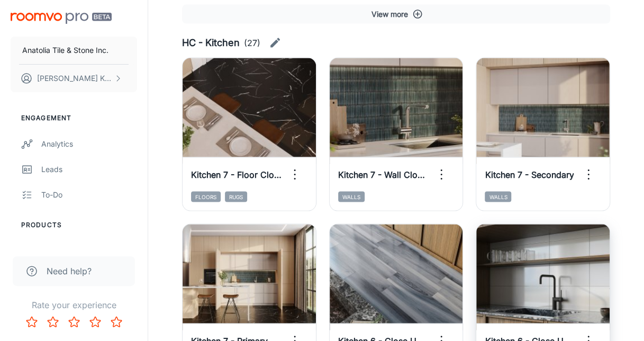 The height and width of the screenshot is (341, 644). Describe the element at coordinates (206, 196) in the screenshot. I see `span: Floors` at that location.